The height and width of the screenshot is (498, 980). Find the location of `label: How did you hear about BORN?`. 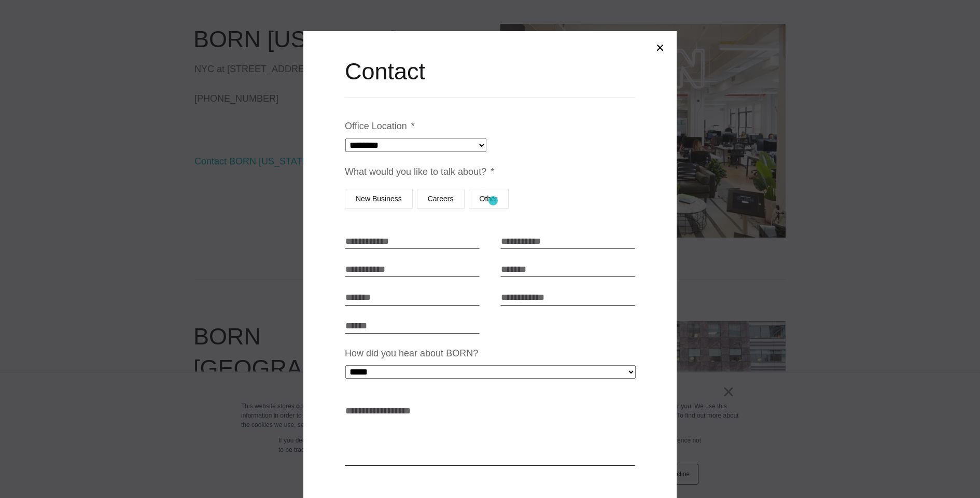

label: How did you hear about BORN? is located at coordinates (411, 353).